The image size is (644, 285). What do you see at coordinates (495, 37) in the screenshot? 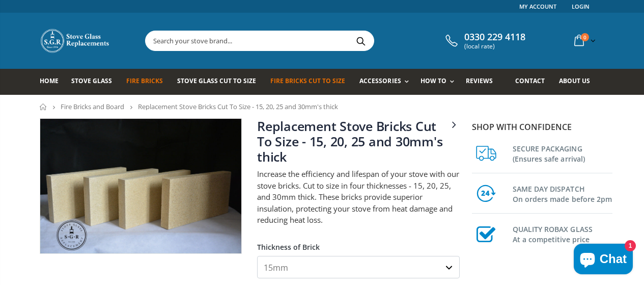
I see `span: 0330 229 4118` at bounding box center [495, 37].